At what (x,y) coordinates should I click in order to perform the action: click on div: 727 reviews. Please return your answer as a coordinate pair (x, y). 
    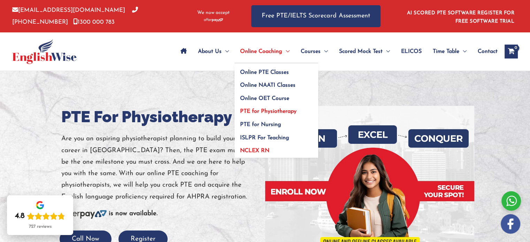
    Looking at the image, I should click on (40, 227).